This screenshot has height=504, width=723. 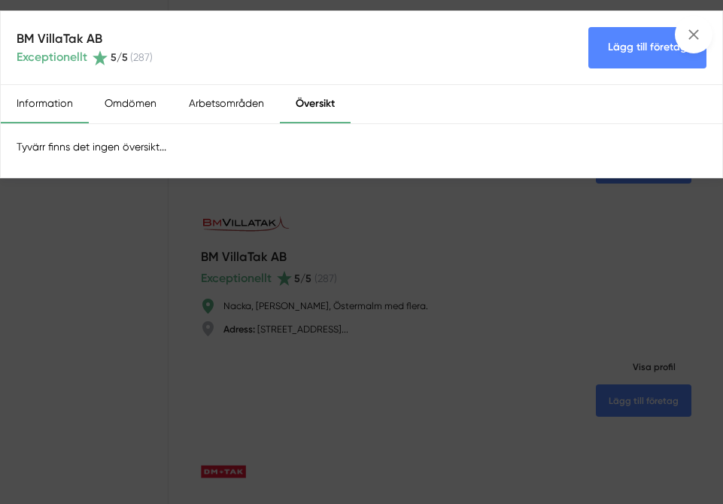 I want to click on span: 5 /5, so click(x=119, y=57).